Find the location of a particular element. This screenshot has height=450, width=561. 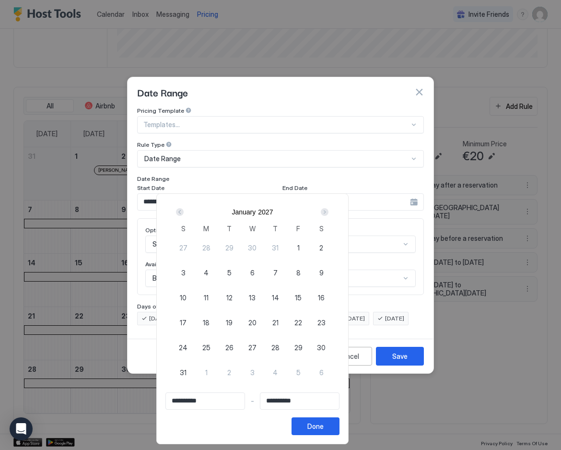

button: 12 is located at coordinates (229, 297).